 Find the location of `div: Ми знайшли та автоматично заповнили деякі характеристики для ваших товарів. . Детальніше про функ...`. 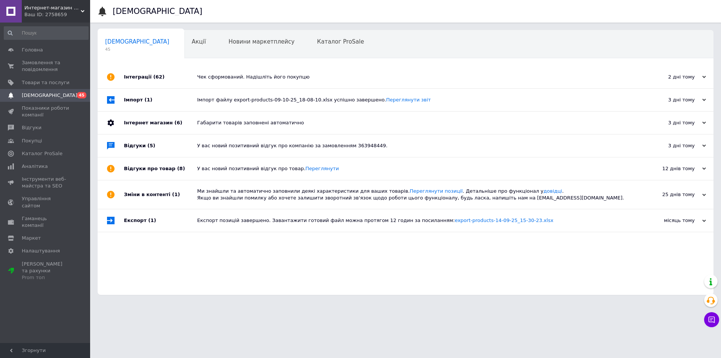

div: Ми знайшли та автоматично заповнили деякі характеристики для ваших товарів. . Детальніше про функ... is located at coordinates (414, 194).